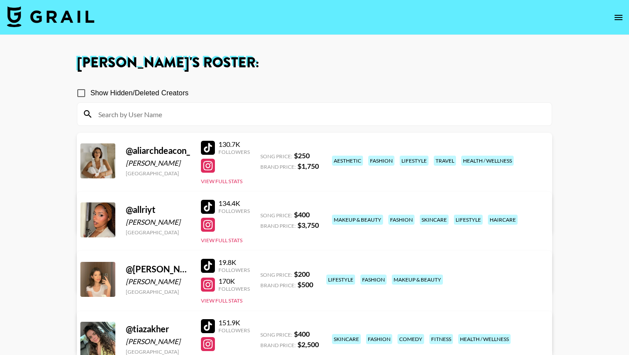 The width and height of the screenshot is (629, 355). I want to click on div: aesthetic, so click(347, 160).